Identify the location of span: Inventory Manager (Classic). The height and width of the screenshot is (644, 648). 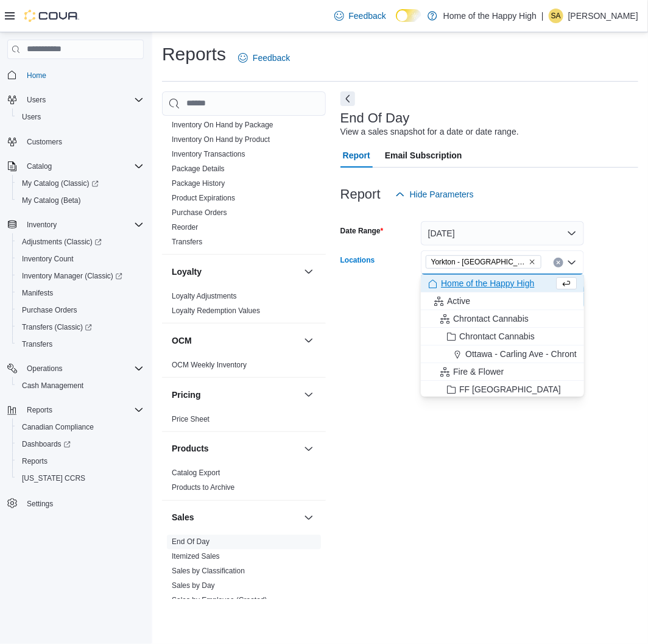
(81, 276).